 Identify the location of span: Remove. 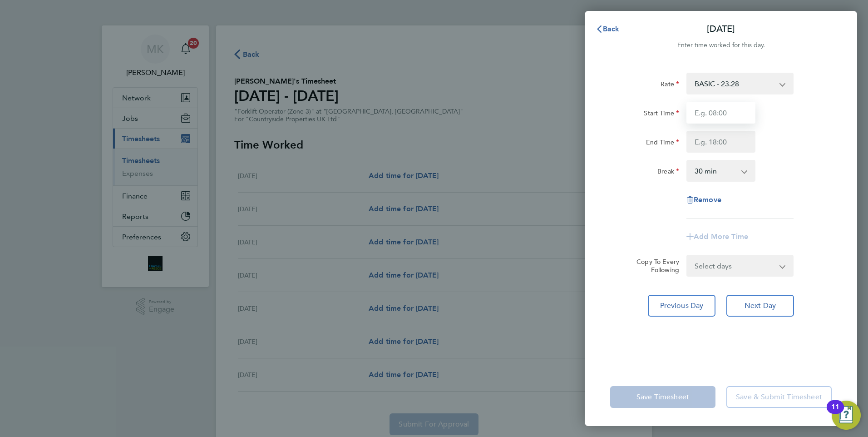
(707, 199).